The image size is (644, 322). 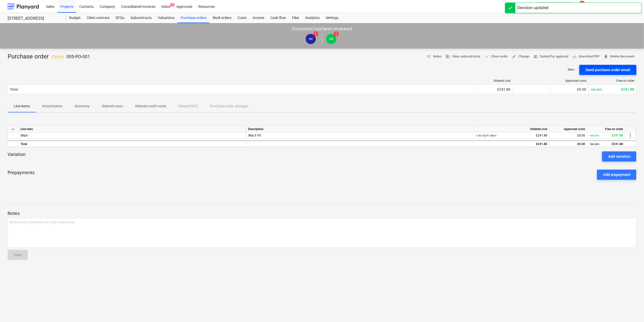 What do you see at coordinates (360, 129) in the screenshot?
I see `div: Description` at bounding box center [360, 129].